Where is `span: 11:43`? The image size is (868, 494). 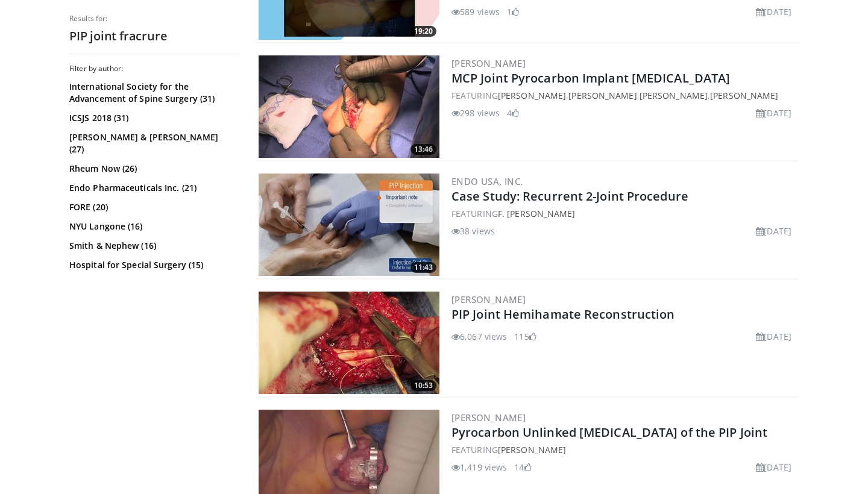
span: 11:43 is located at coordinates (423, 268).